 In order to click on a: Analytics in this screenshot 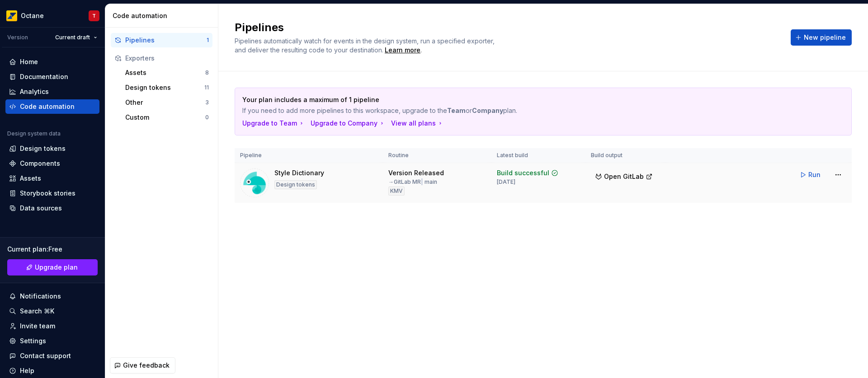, I will do `click(53, 92)`.